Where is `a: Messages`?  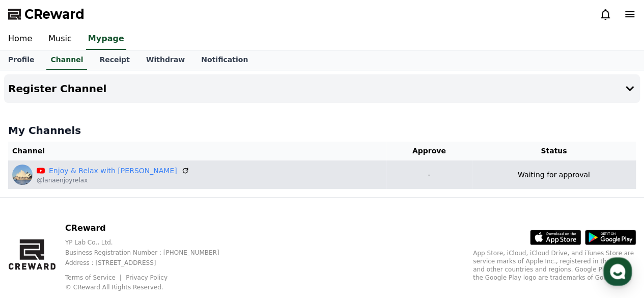 a: Messages is located at coordinates (100, 226).